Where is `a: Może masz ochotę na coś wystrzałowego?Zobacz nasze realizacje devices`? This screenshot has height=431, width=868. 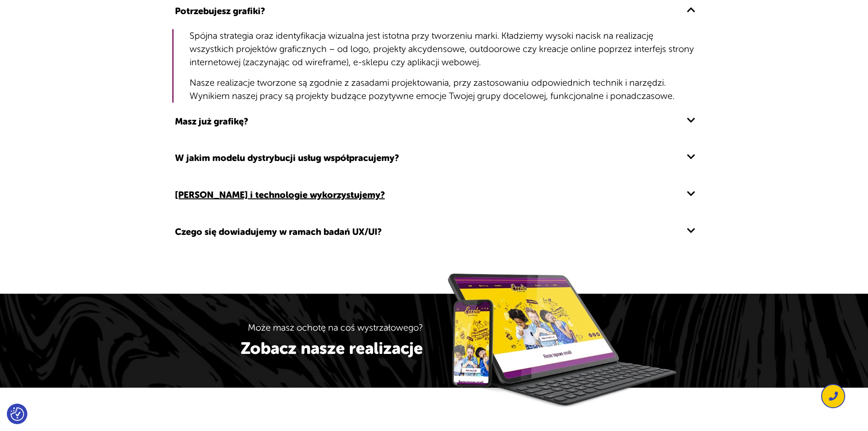
a: Może masz ochotę na coś wystrzałowego?Zobacz nasze realizacje devices is located at coordinates (434, 340).